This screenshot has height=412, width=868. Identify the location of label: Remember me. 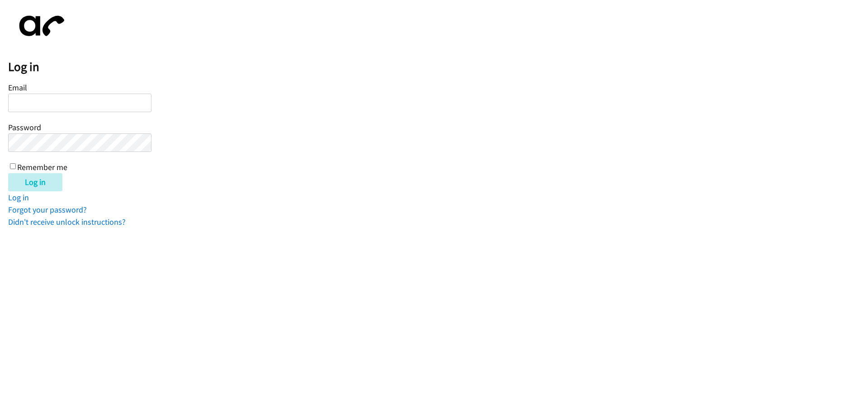
(42, 167).